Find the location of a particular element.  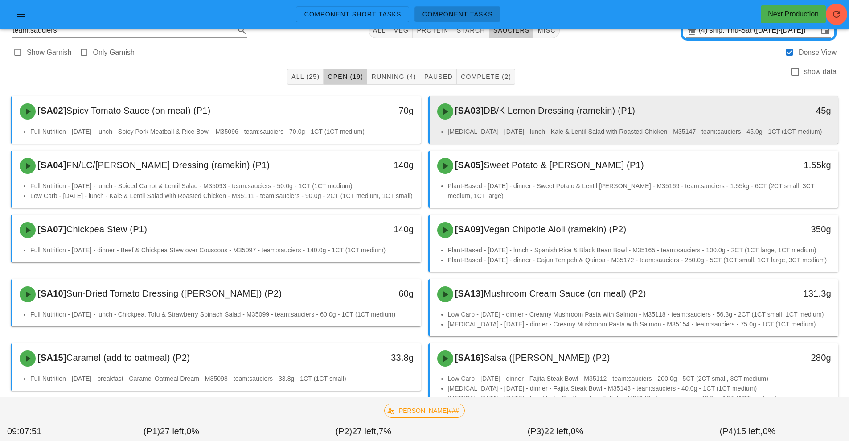

span: protein is located at coordinates (432, 30).